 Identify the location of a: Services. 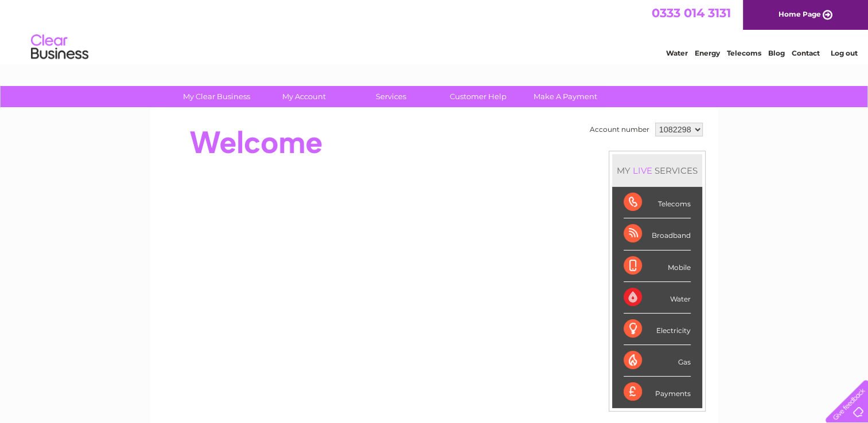
(391, 96).